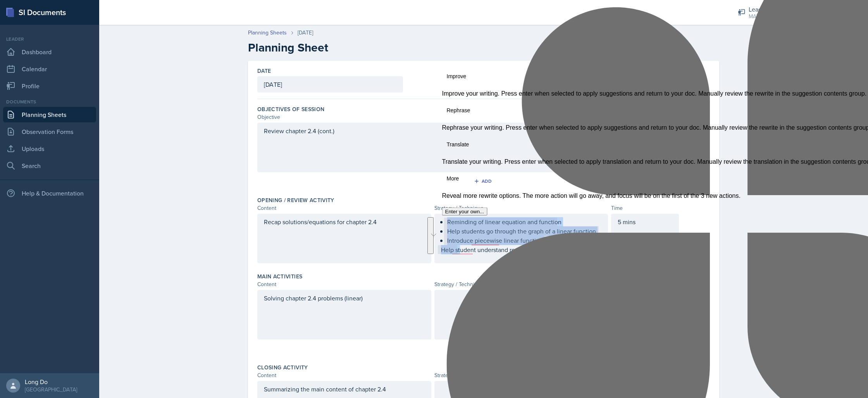 The width and height of the screenshot is (868, 398). I want to click on label: Opening / Review Activity, so click(295, 200).